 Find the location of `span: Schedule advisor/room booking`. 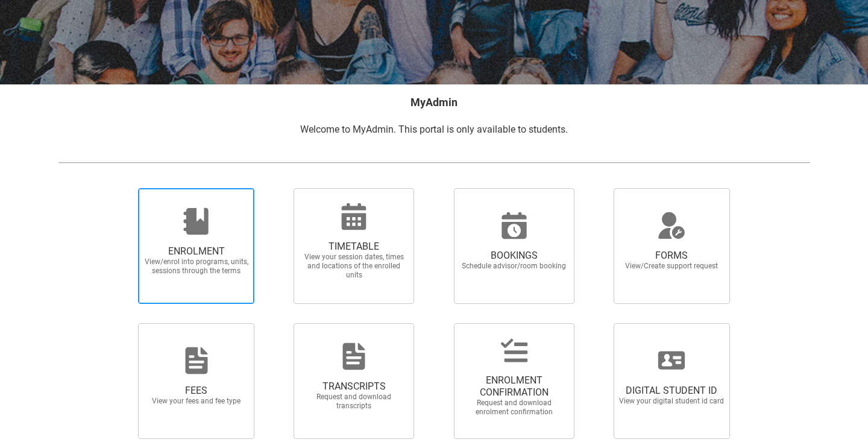

span: Schedule advisor/room booking is located at coordinates (514, 266).